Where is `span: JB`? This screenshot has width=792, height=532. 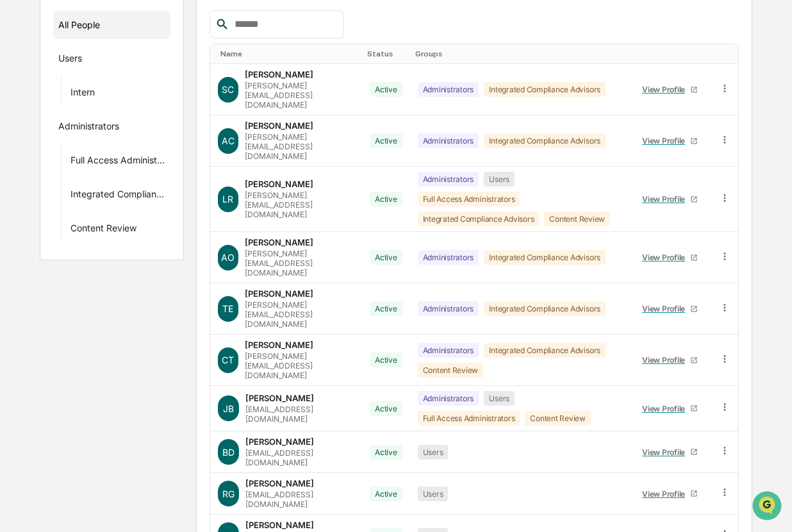
span: JB is located at coordinates (228, 408).